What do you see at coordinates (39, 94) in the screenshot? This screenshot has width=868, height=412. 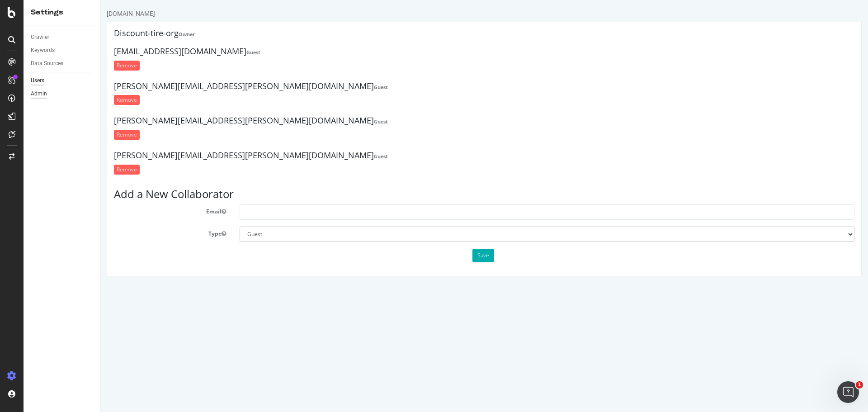 I see `div: Admin` at bounding box center [39, 94].